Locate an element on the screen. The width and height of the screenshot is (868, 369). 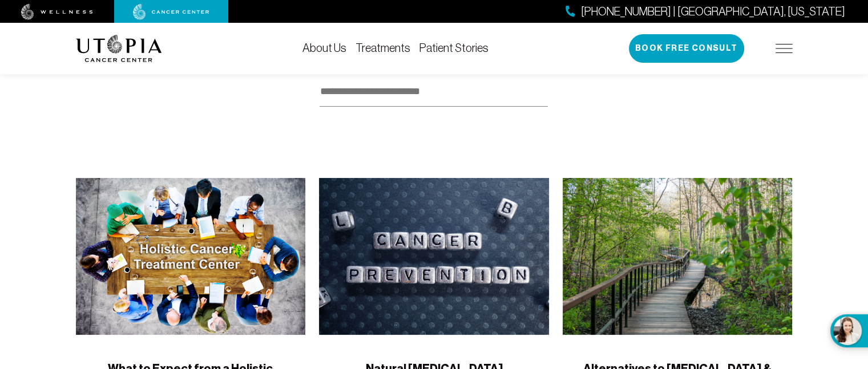
a: About Us is located at coordinates (324, 48).